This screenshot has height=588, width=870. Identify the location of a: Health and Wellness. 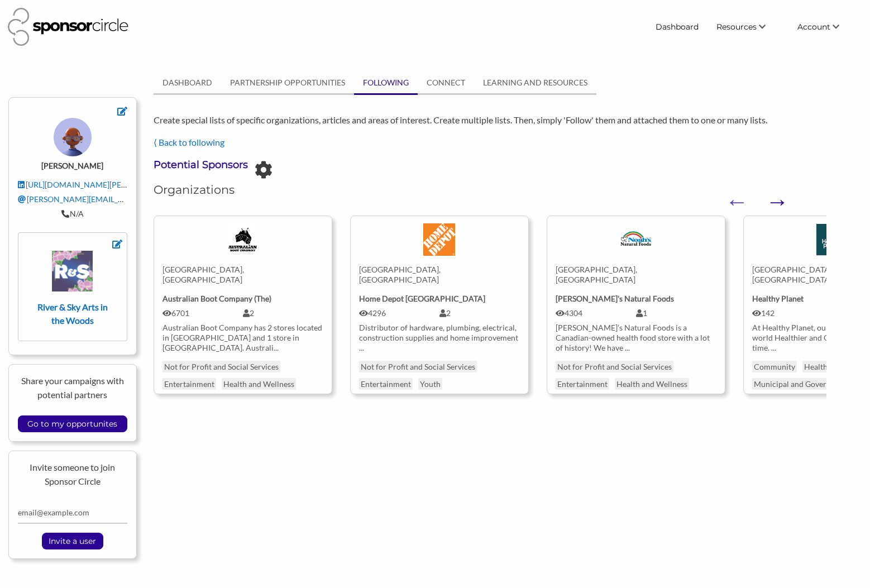
(259, 383).